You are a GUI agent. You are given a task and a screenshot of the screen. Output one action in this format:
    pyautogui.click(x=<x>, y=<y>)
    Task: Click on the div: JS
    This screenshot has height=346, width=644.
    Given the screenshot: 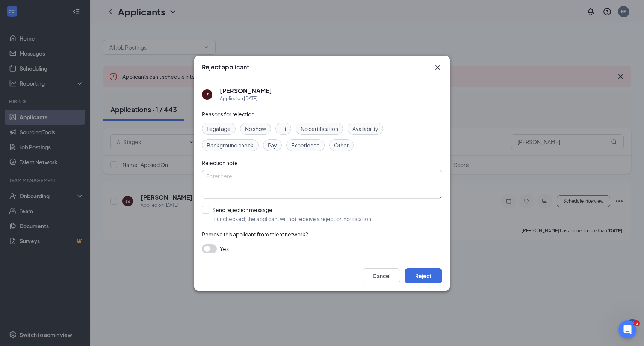 What is the action you would take?
    pyautogui.click(x=207, y=94)
    